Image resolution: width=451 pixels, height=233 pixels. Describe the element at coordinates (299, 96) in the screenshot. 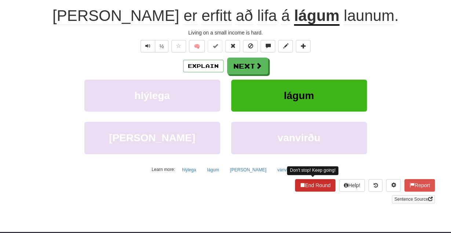

I see `span: lágum` at that location.